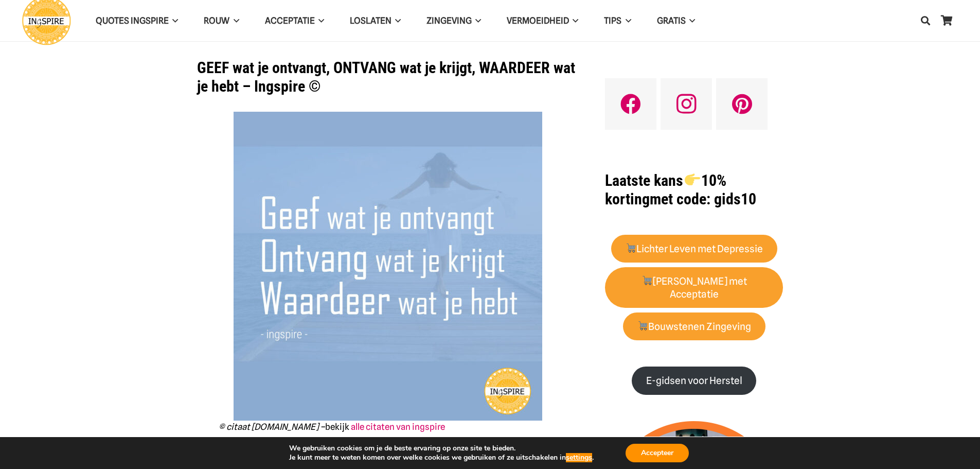  I want to click on a: E-gidsen voor Herstel, so click(694, 380).